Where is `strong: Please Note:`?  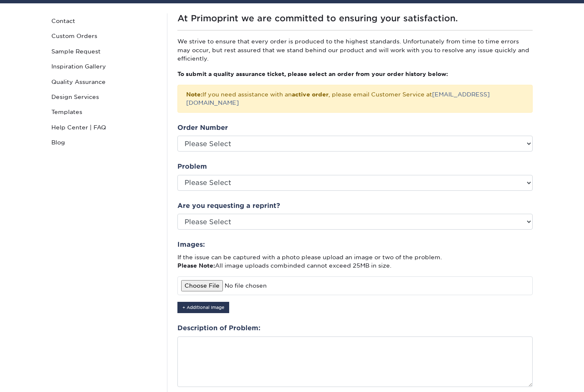
strong: Please Note: is located at coordinates (196, 265).